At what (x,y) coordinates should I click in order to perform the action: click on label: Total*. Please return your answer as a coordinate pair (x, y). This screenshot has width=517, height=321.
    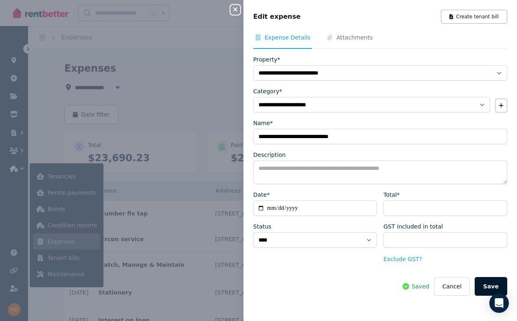
    Looking at the image, I should click on (392, 195).